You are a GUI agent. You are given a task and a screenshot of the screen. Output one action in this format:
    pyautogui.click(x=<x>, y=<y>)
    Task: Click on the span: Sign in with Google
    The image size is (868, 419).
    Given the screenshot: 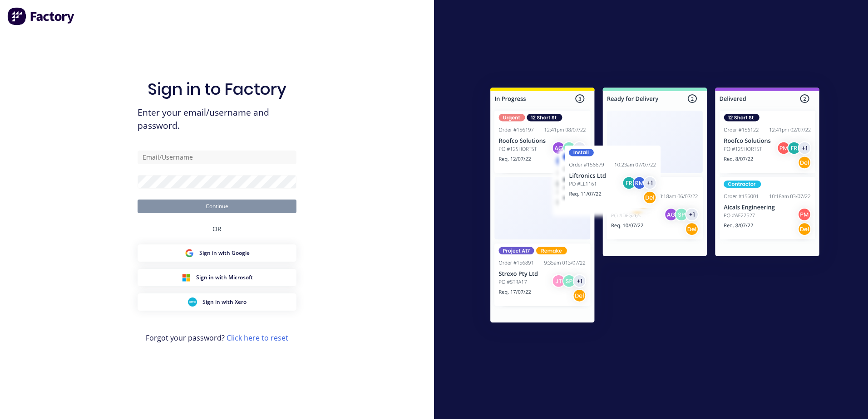 What is the action you would take?
    pyautogui.click(x=224, y=253)
    